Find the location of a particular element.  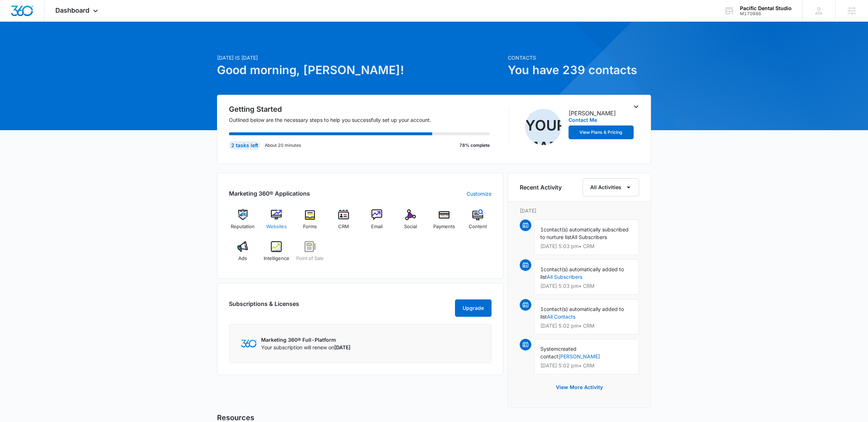

a: Point of Sale is located at coordinates (310, 254).